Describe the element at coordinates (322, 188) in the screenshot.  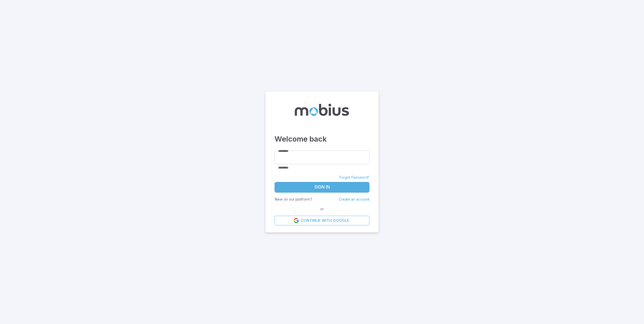
I see `button: Sign In` at that location.